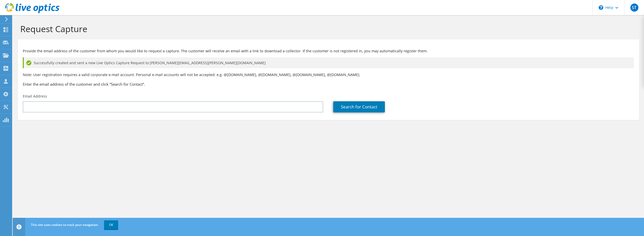  Describe the element at coordinates (65, 224) in the screenshot. I see `span: This site uses cookies to track your navigation.` at that location.